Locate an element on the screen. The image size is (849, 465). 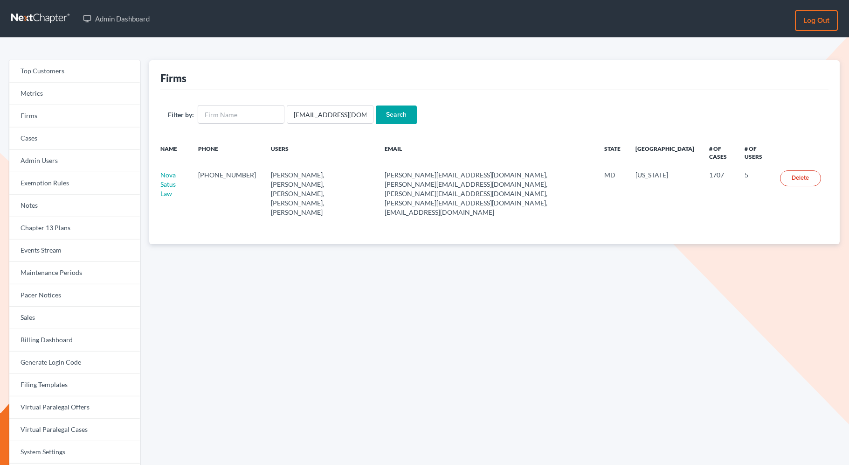
a: Maintenance Periods is located at coordinates (75, 273).